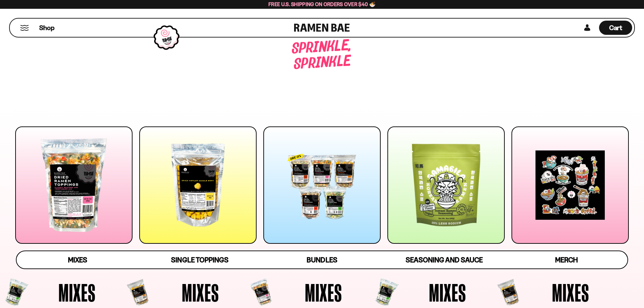 This screenshot has height=308, width=644. I want to click on span: Single Toppings, so click(199, 260).